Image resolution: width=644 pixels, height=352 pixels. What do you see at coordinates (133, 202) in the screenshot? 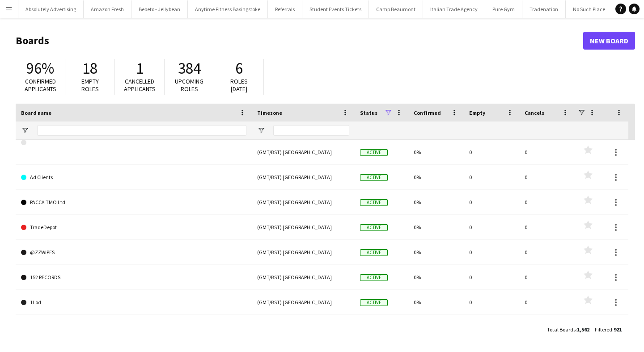
I see `a: PACCA TMO Ltd` at bounding box center [133, 202].